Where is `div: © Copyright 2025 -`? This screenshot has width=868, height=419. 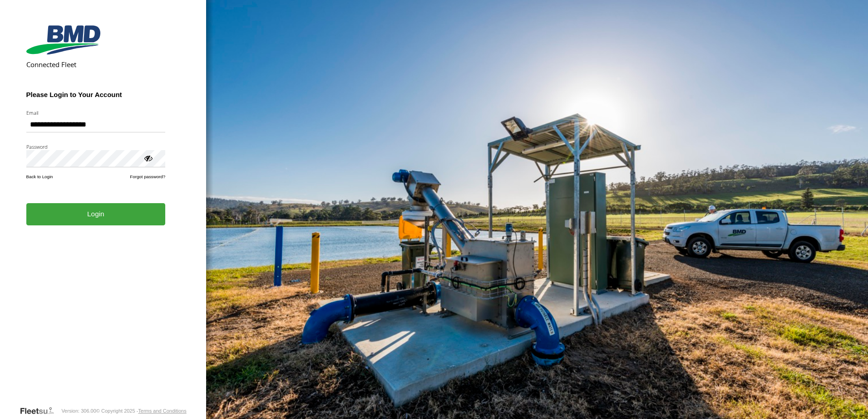
div: © Copyright 2025 - is located at coordinates (141, 411).